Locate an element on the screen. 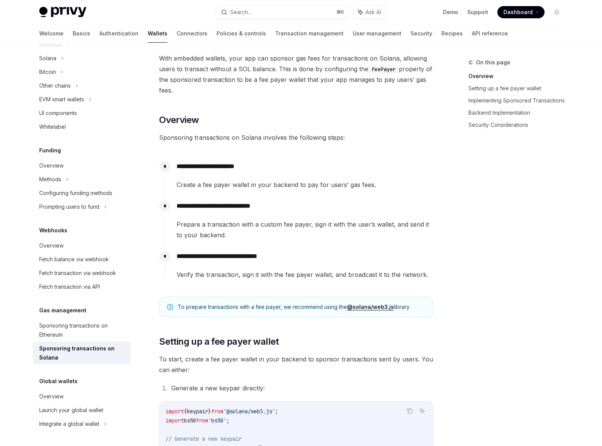  div: Fetch transaction via webhook is located at coordinates (78, 273).